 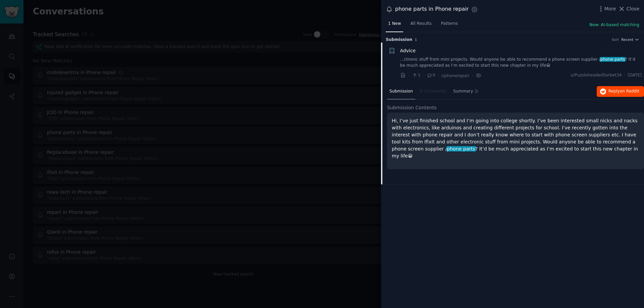 I want to click on span: Submission Contents, so click(x=412, y=108).